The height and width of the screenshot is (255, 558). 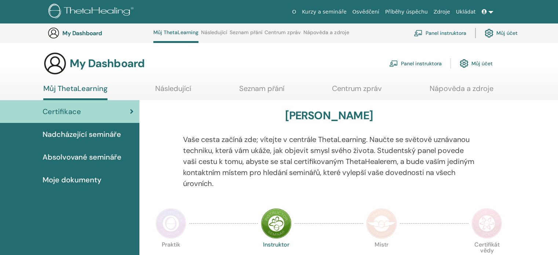 What do you see at coordinates (62, 111) in the screenshot?
I see `span: Certifikace` at bounding box center [62, 111].